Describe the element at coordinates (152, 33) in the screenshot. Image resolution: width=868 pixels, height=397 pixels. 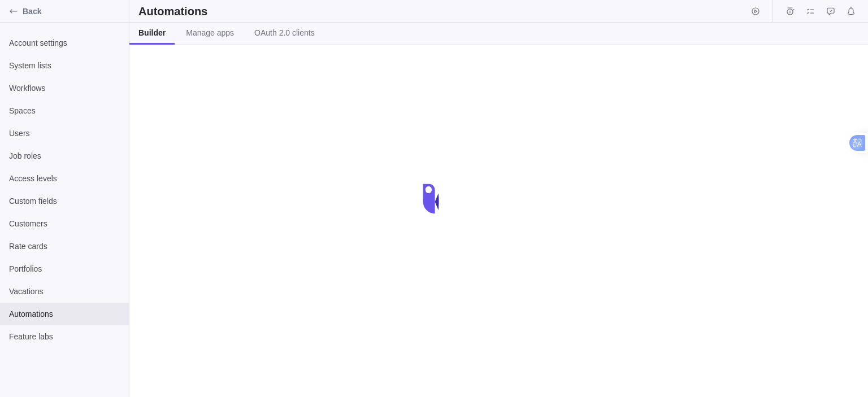
I see `a: Builder` at that location.